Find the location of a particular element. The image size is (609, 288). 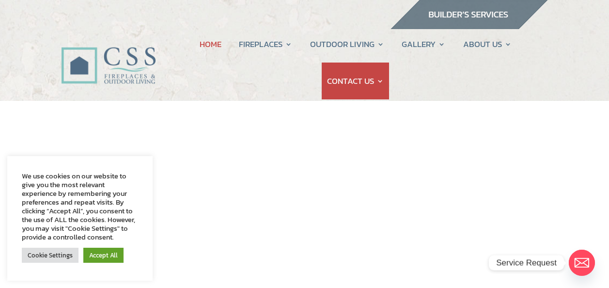

a: HOME is located at coordinates (210, 44).